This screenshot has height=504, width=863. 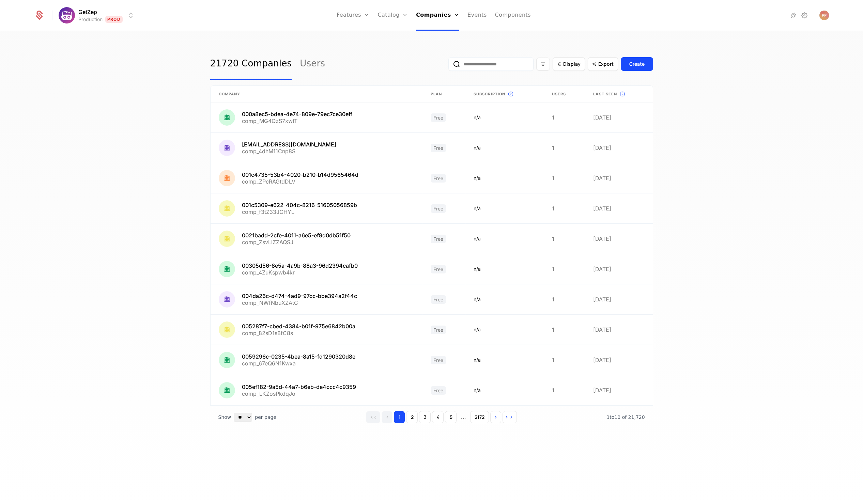 I want to click on a: Integrations, so click(x=793, y=15).